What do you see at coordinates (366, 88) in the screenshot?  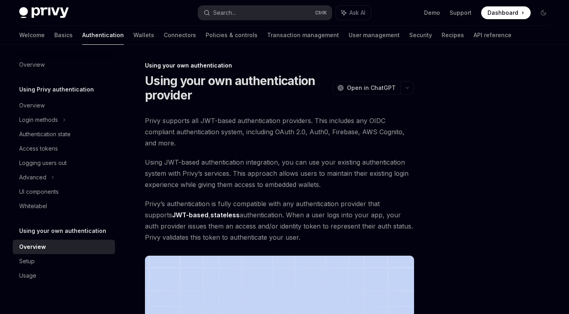 I see `button: Open in ChatGPT` at bounding box center [366, 88].